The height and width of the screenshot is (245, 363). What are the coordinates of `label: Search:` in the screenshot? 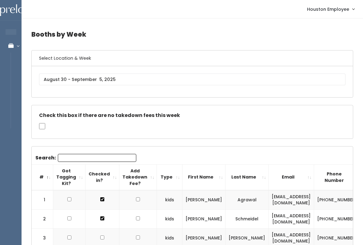 It's located at (86, 158).